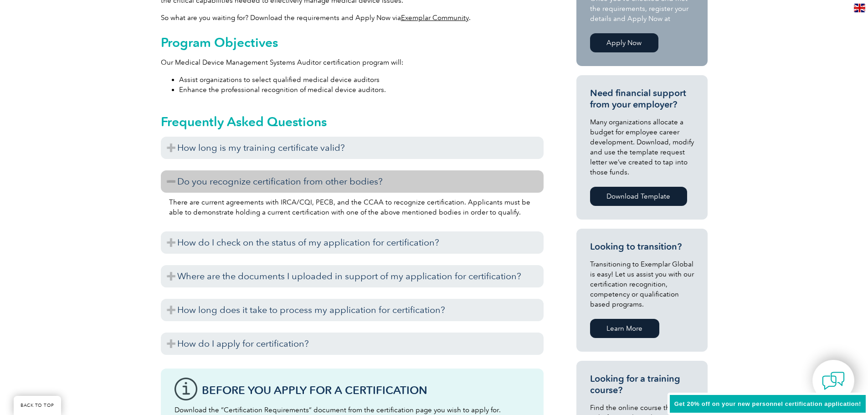 The image size is (868, 415). I want to click on img: en, so click(859, 8).